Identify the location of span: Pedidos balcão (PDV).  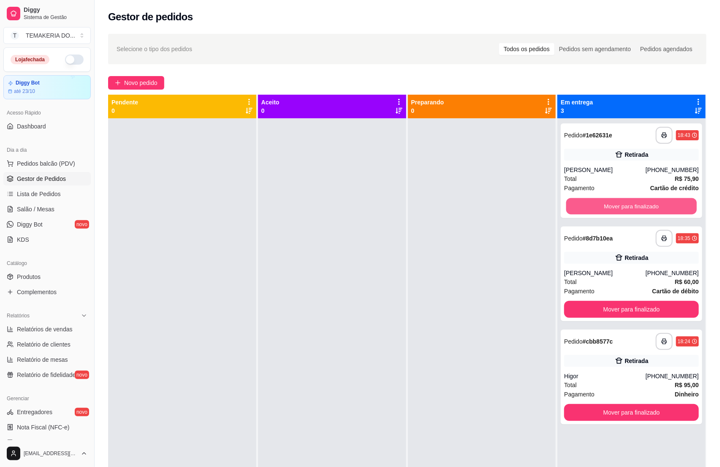
(46, 163).